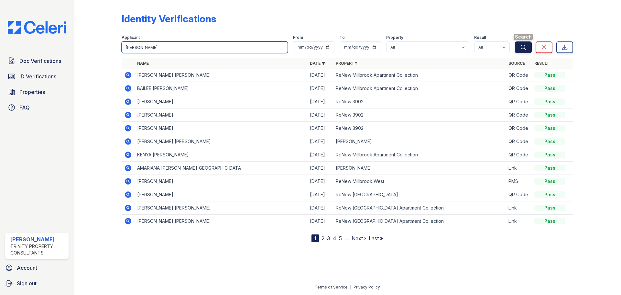  Describe the element at coordinates (347, 63) in the screenshot. I see `a: Property` at that location.